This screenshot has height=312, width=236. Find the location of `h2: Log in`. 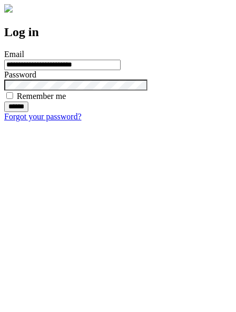

h2: Log in is located at coordinates (118, 32).